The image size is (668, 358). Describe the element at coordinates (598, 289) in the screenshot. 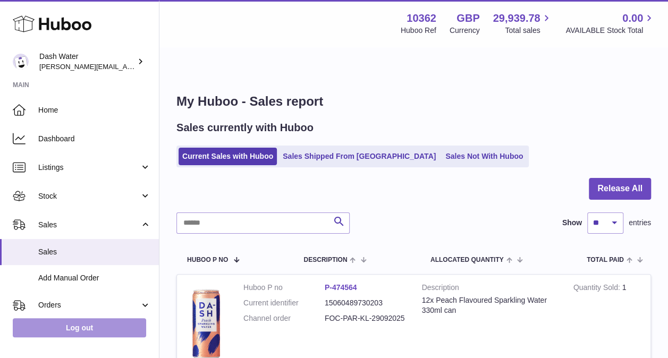

I see `strong: Quantity Sold` at that location.